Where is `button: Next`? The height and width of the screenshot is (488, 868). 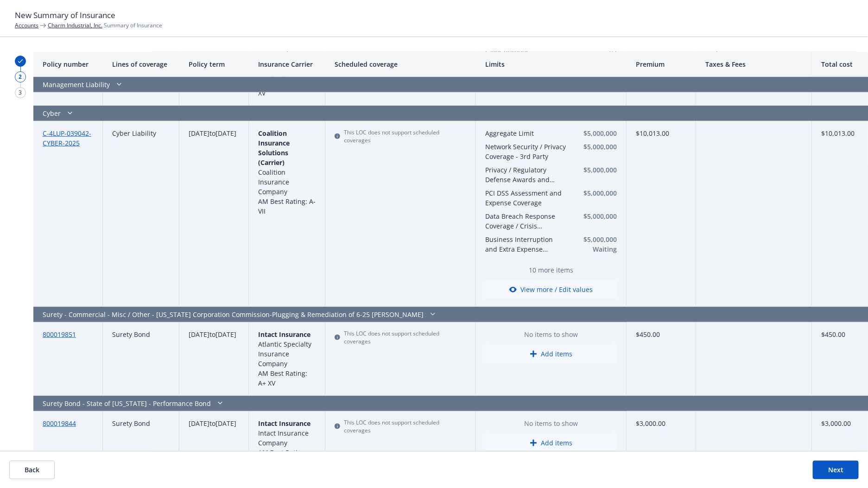 button: Next is located at coordinates (836, 470).